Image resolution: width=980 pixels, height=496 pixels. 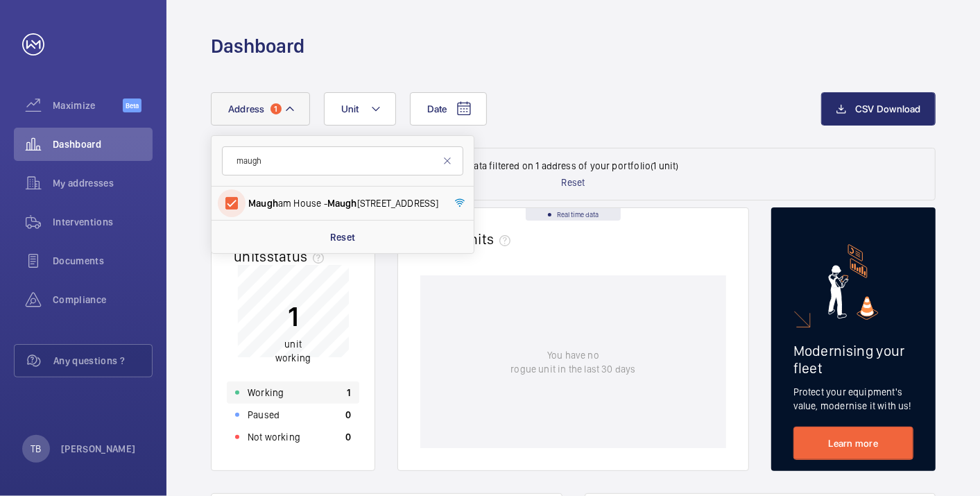 What do you see at coordinates (293, 358) in the screenshot?
I see `span: working` at bounding box center [293, 358].